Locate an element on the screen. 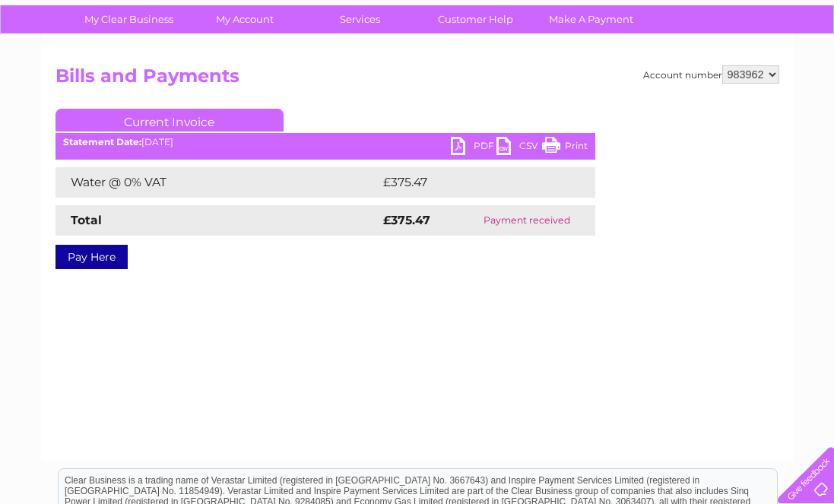 Image resolution: width=834 pixels, height=504 pixels. a: Water is located at coordinates (581, 70).